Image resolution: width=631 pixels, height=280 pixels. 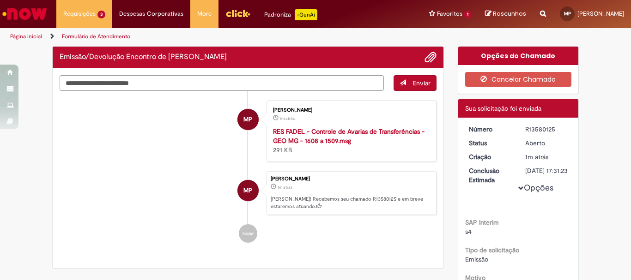 What do you see at coordinates (518, 56) in the screenshot?
I see `div: Opções do Chamado` at bounding box center [518, 56].